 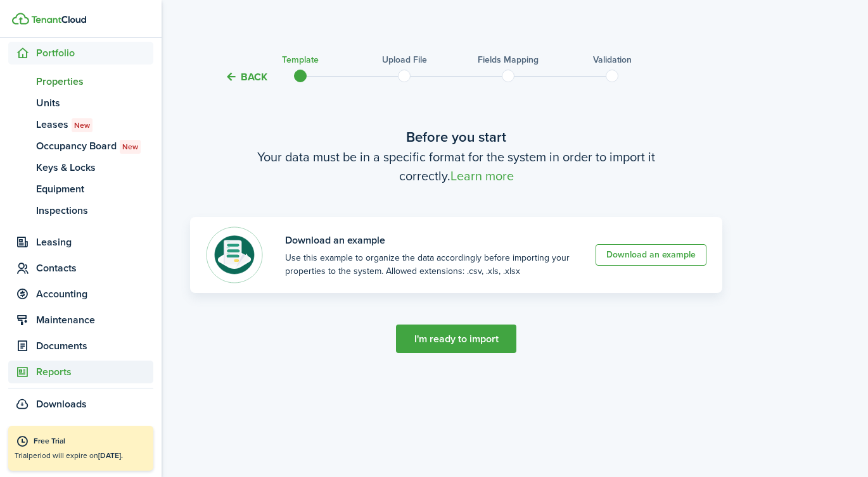 I want to click on h3: Validation, so click(x=612, y=59).